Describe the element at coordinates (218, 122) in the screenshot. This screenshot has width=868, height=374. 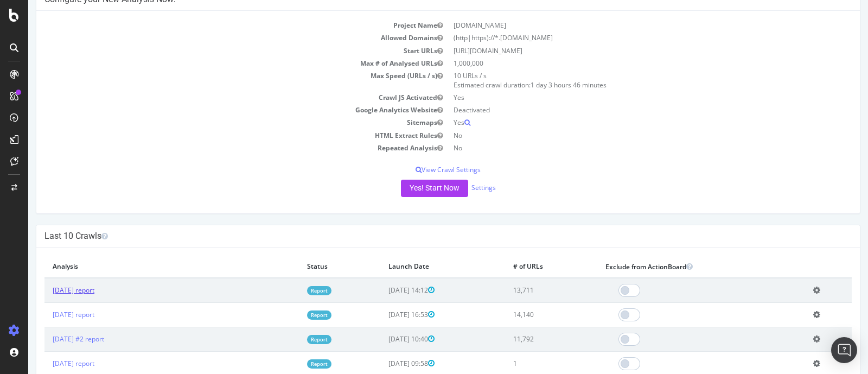
I see `td: Sitemaps` at that location.